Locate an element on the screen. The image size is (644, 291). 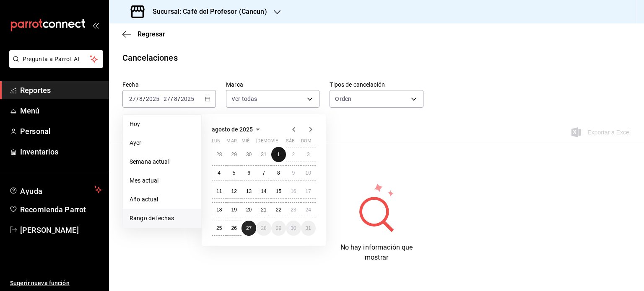
div: Cancelaciones is located at coordinates (150, 58).